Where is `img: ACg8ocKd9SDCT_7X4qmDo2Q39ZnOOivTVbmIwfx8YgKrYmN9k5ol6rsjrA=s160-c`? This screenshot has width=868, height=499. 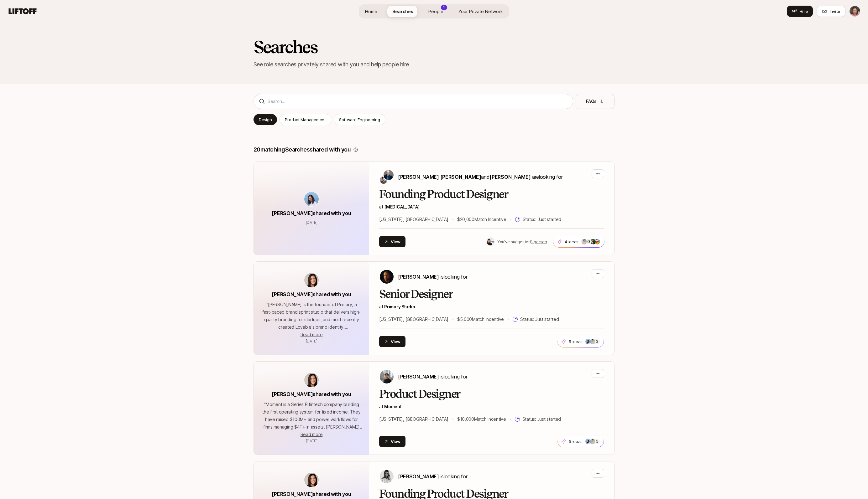 img: ACg8ocKd9SDCT_7X4qmDo2Q39ZnOOivTVbmIwfx8YgKrYmN9k5ol6rsjrA=s160-c is located at coordinates (597, 242).